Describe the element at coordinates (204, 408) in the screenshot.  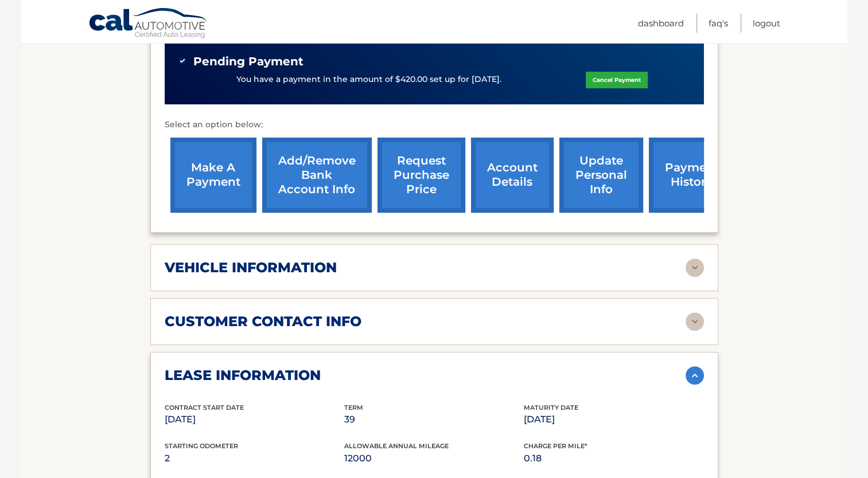
I see `span: Contract Start Date` at that location.